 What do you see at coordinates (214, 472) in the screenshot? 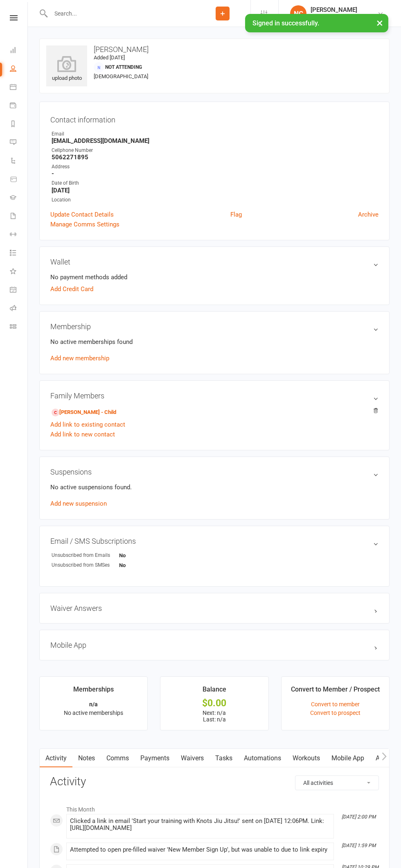
I see `h3: Suspensions` at bounding box center [214, 472].